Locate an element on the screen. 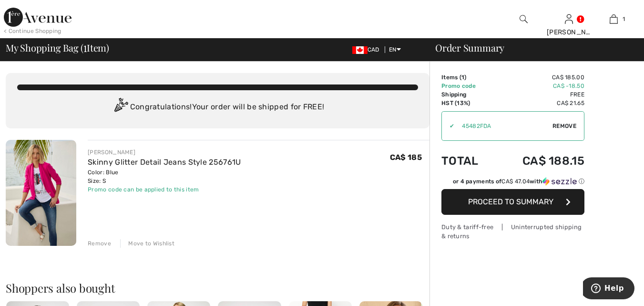  h2: Shoppers also bought is located at coordinates (217, 288).